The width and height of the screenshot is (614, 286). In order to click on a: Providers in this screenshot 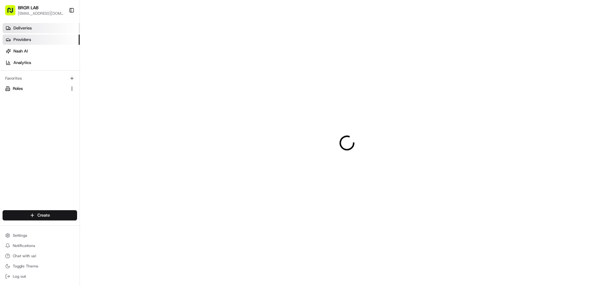, I will do `click(41, 40)`.